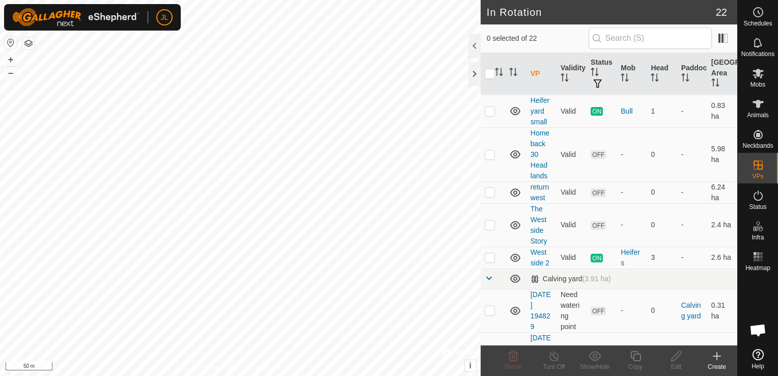  Describe the element at coordinates (722, 154) in the screenshot. I see `td: 5.98 ha` at that location.